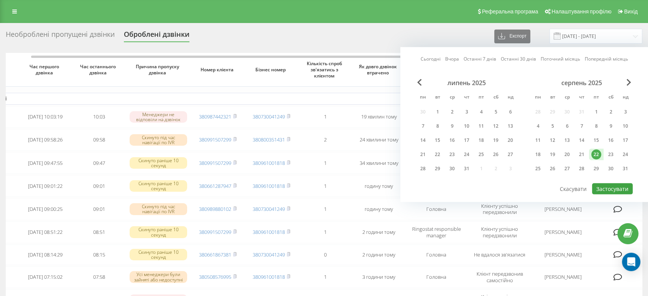 The image size is (648, 296). What do you see at coordinates (510, 154) in the screenshot?
I see `div: нд 27 лип 2025 р.` at bounding box center [510, 154].